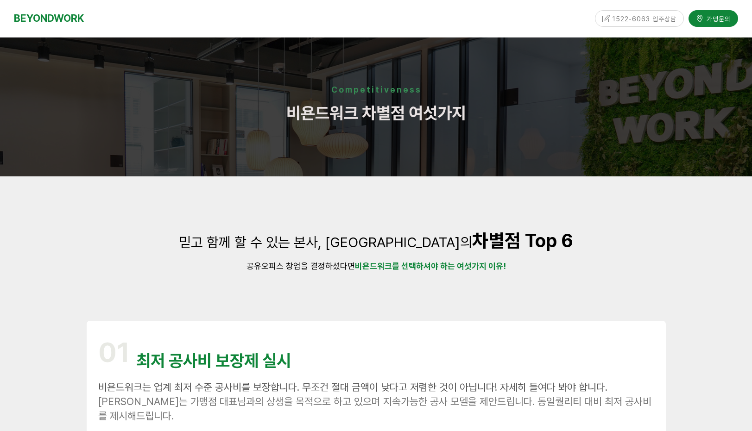 Image resolution: width=752 pixels, height=431 pixels. Describe the element at coordinates (713, 18) in the screenshot. I see `a: 가맹문의` at that location.